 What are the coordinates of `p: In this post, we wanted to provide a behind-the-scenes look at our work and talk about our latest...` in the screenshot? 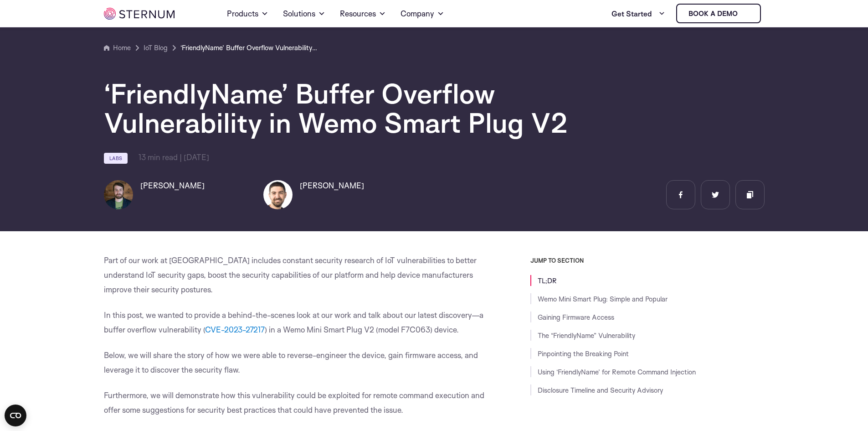 It's located at (297, 323).